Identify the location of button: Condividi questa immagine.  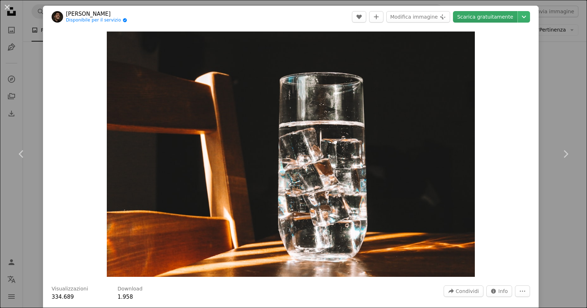
(463, 291).